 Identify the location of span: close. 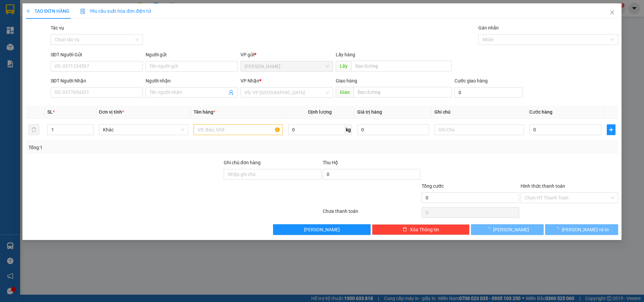
(612, 12).